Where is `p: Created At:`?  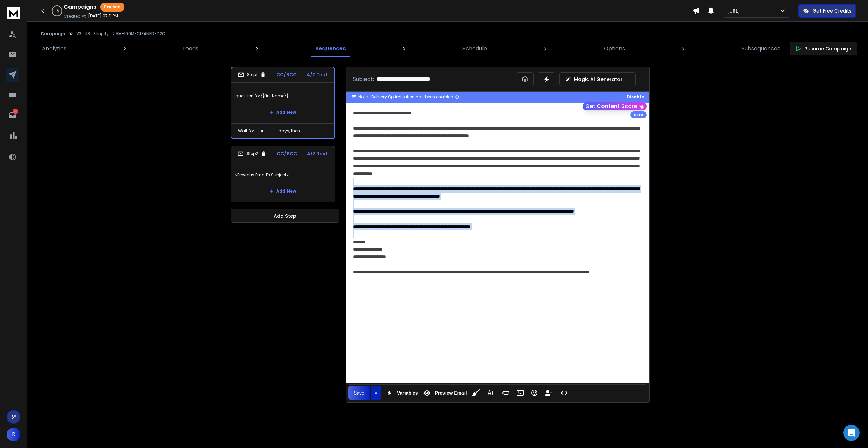
p: Created At: is located at coordinates (75, 16).